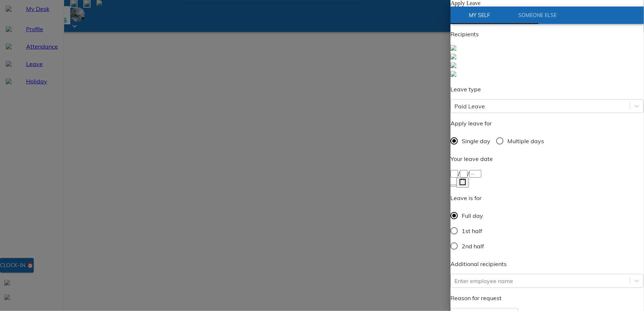 The height and width of the screenshot is (311, 644). I want to click on div: daytype, so click(547, 141).